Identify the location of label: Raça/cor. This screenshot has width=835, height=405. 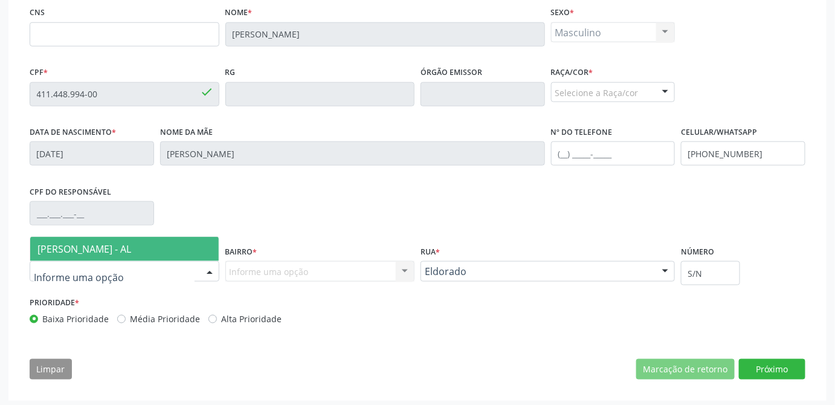
(572, 72).